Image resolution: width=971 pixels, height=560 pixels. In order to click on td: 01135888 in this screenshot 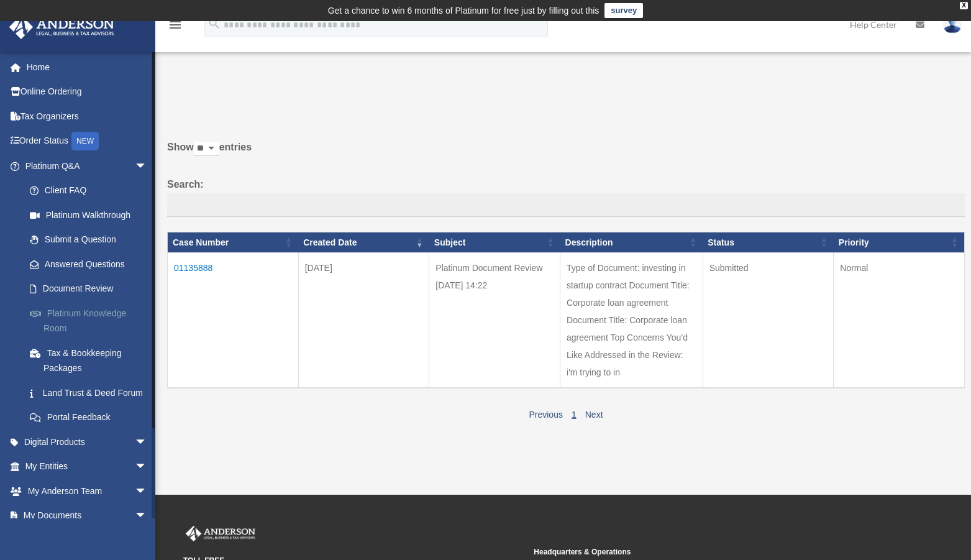, I will do `click(233, 321)`.